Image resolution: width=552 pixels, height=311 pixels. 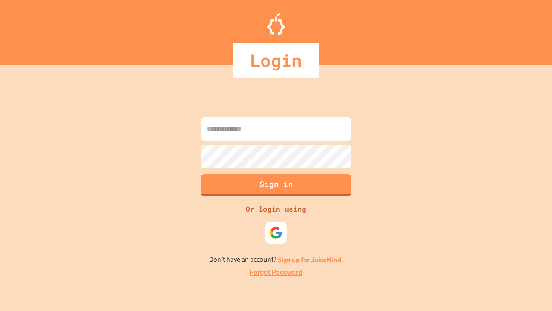 I want to click on a: Forgot Password, so click(x=276, y=272).